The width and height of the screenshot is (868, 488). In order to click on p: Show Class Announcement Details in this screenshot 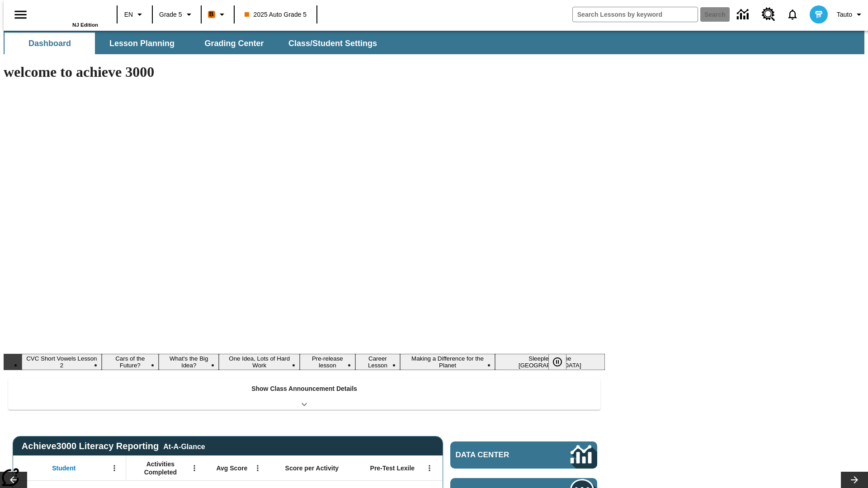, I will do `click(304, 389)`.